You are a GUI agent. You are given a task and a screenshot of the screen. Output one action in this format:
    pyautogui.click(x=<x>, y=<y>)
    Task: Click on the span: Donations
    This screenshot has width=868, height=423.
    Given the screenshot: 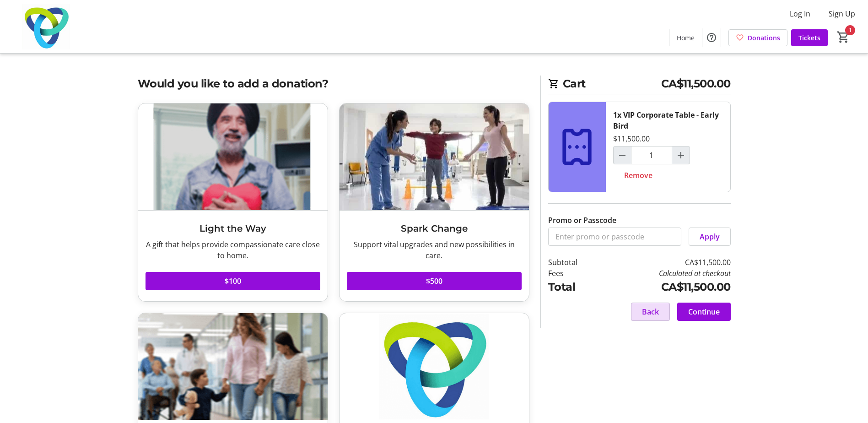 What is the action you would take?
    pyautogui.click(x=764, y=38)
    